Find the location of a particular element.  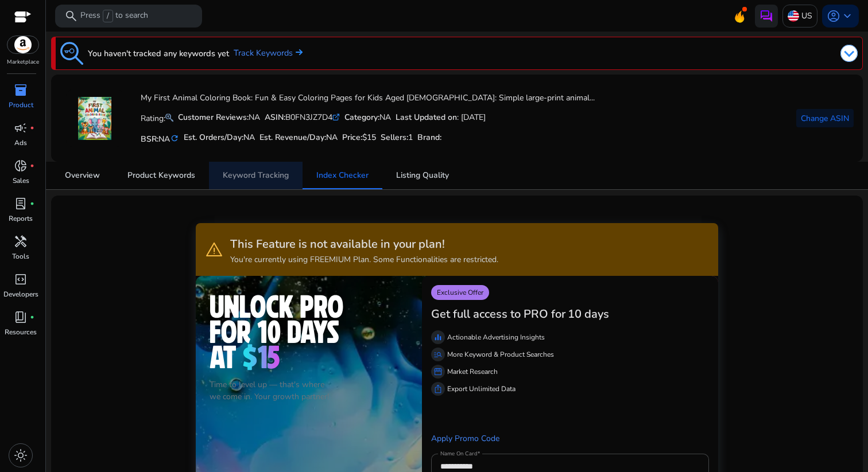

b: Category: is located at coordinates (362, 118).